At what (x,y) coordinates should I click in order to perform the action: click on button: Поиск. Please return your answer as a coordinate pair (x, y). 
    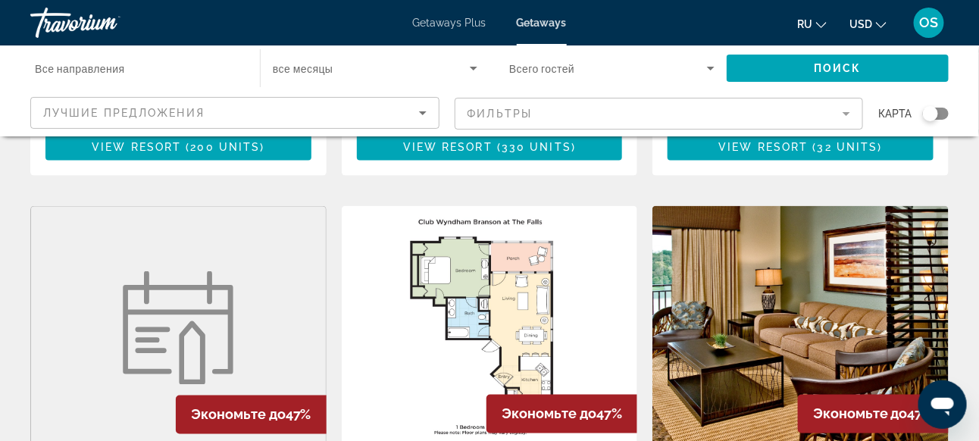
    Looking at the image, I should click on (837, 68).